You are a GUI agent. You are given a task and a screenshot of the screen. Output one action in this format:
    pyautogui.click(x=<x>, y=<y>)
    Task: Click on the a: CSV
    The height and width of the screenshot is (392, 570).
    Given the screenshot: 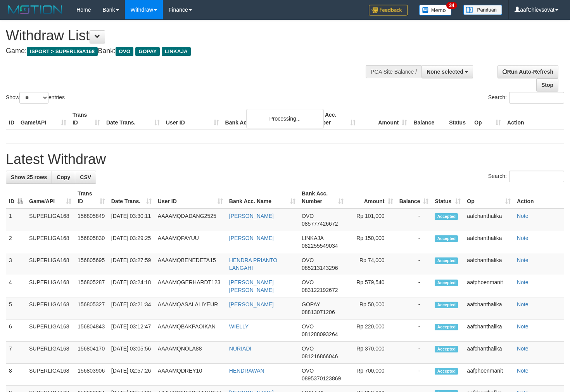 What is the action you would take?
    pyautogui.click(x=85, y=177)
    